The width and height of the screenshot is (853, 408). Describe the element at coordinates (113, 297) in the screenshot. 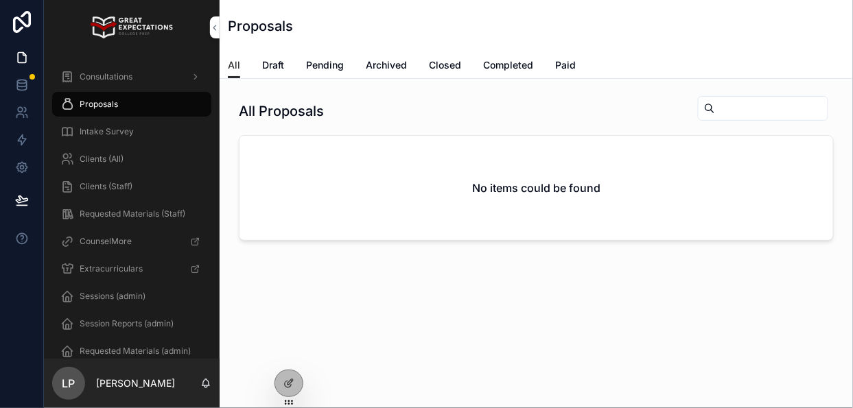

I see `span: Sessions (admin)` at that location.